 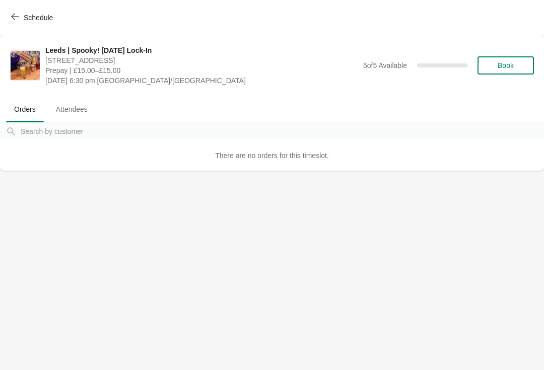 What do you see at coordinates (72, 109) in the screenshot?
I see `span: Attendees` at bounding box center [72, 109].